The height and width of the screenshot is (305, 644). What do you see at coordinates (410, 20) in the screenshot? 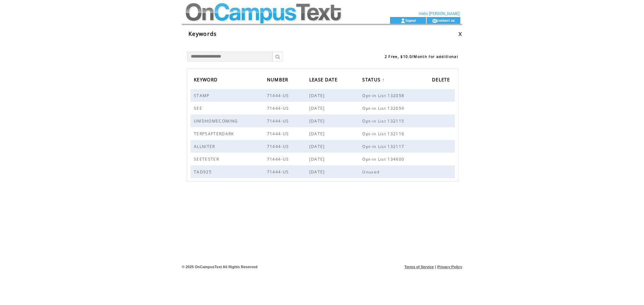
I see `a: logout` at bounding box center [410, 20].